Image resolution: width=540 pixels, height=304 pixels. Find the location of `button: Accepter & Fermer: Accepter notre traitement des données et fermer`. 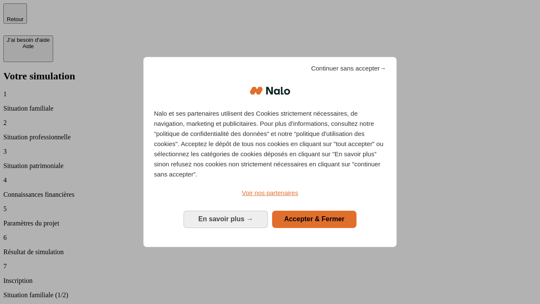

button: Accepter & Fermer: Accepter notre traitement des données et fermer is located at coordinates (314, 219).